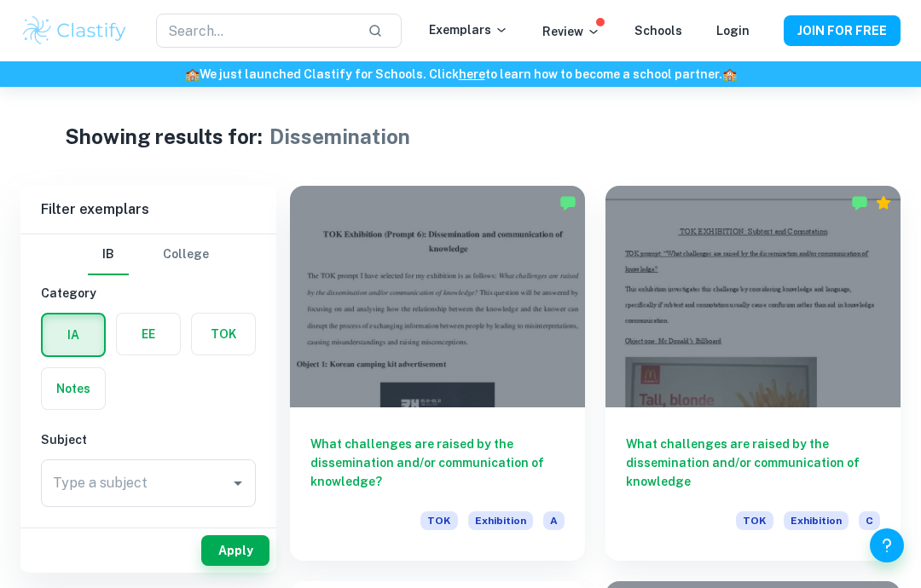 The image size is (921, 588). I want to click on h6: Subject, so click(148, 441).